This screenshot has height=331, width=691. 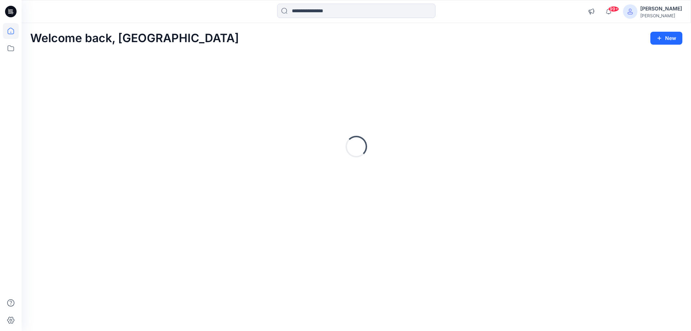 I want to click on button: New, so click(x=666, y=38).